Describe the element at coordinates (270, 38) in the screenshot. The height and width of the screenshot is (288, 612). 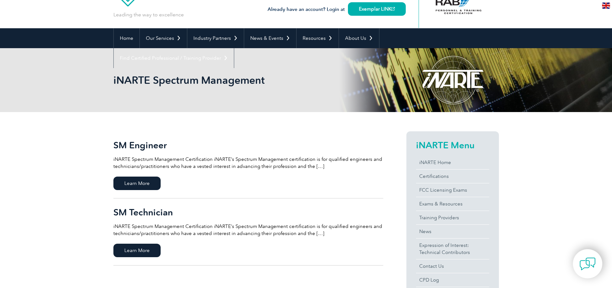
I see `a: News & Events` at that location.